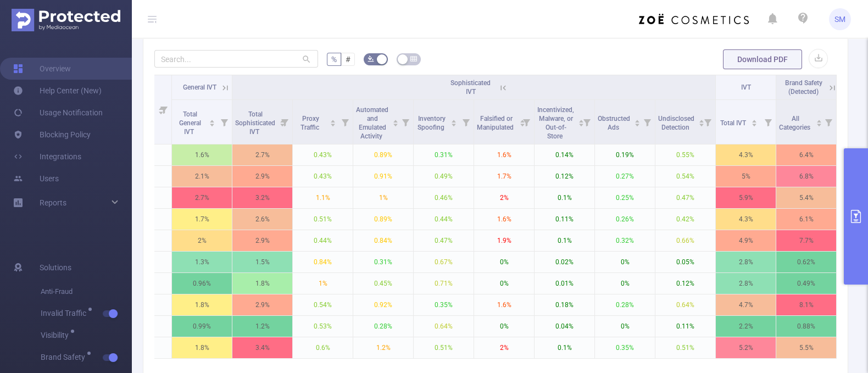 This screenshot has height=373, width=868. Describe the element at coordinates (65, 313) in the screenshot. I see `span: Invalid Traffic` at that location.